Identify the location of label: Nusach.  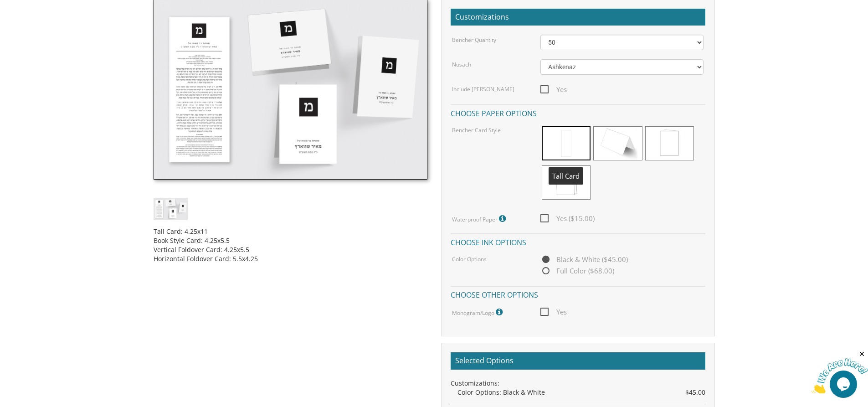
(462, 64).